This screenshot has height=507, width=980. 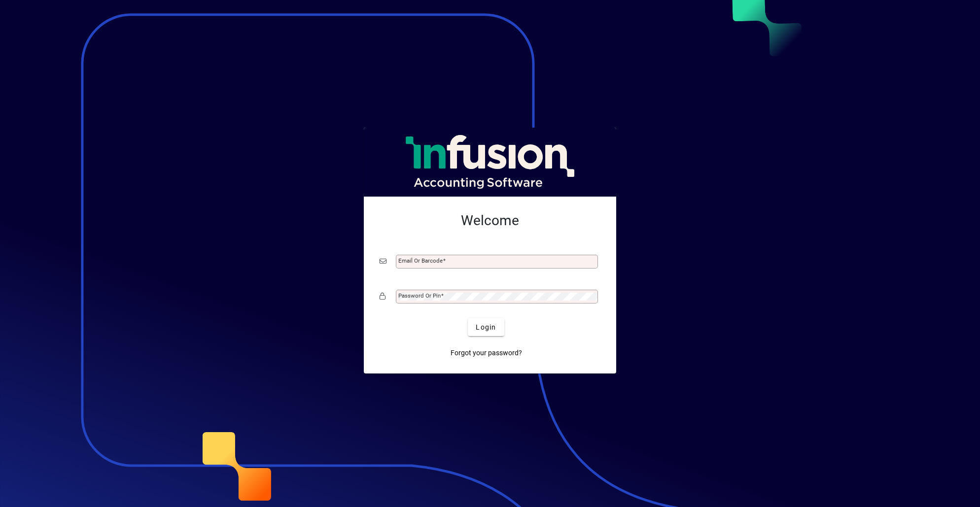 What do you see at coordinates (486, 327) in the screenshot?
I see `button: Login` at bounding box center [486, 327].